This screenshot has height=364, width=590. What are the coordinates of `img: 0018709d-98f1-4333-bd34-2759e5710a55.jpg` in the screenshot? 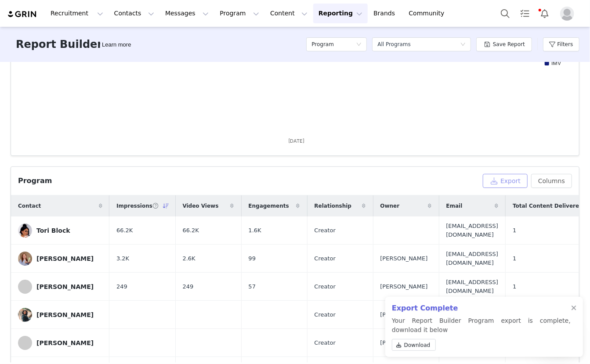 It's located at (25, 315).